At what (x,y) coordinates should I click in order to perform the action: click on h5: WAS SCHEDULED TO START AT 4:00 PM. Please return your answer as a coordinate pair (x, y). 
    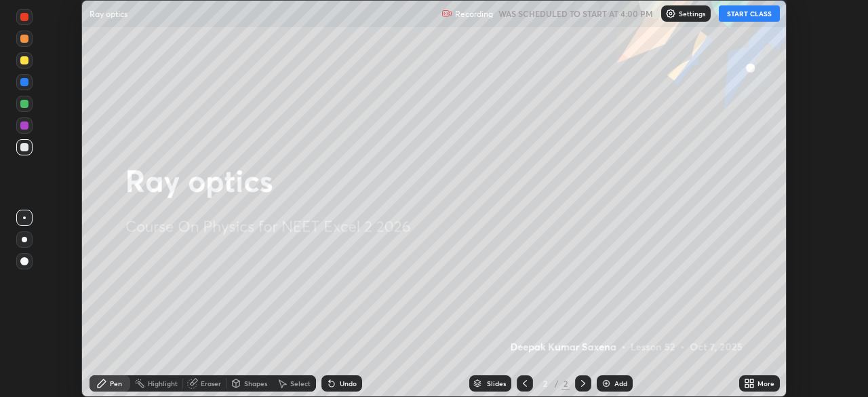
    Looking at the image, I should click on (576, 13).